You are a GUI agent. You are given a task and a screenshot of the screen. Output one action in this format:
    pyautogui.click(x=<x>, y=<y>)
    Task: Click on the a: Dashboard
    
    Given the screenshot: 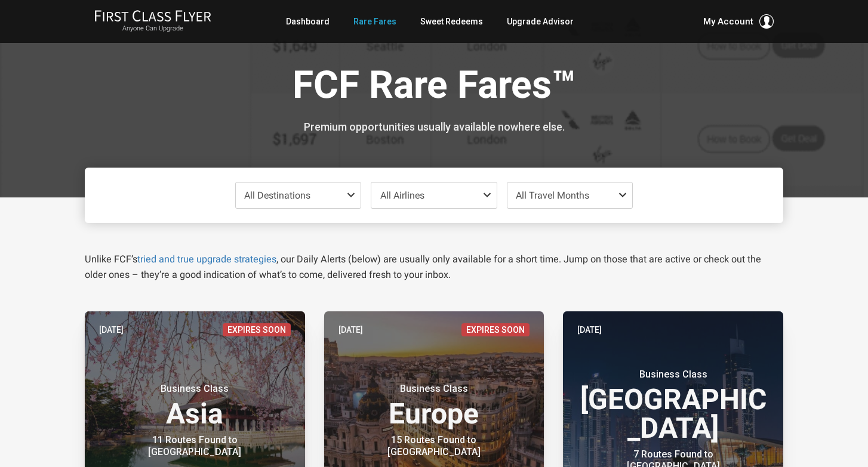 What is the action you would take?
    pyautogui.click(x=307, y=22)
    